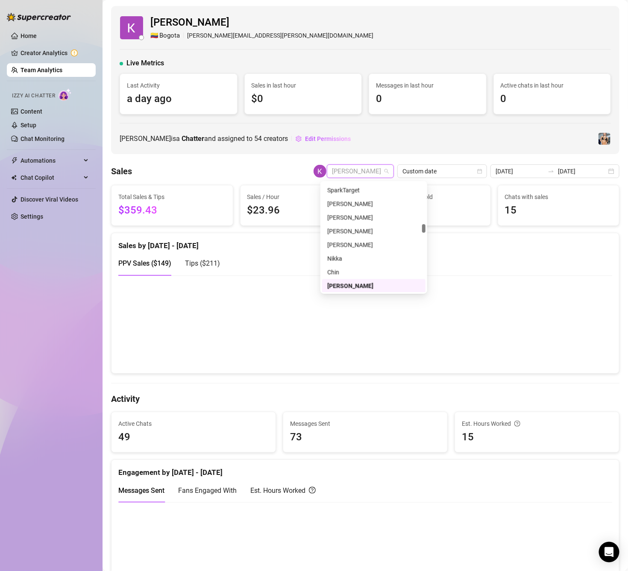 This screenshot has width=628, height=571. I want to click on b: Chatter, so click(193, 138).